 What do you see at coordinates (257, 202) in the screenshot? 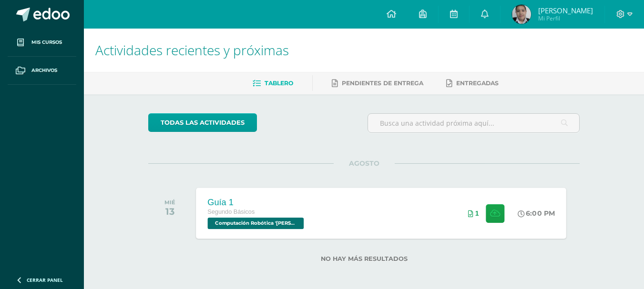
I see `div: Guía 1` at bounding box center [257, 202].